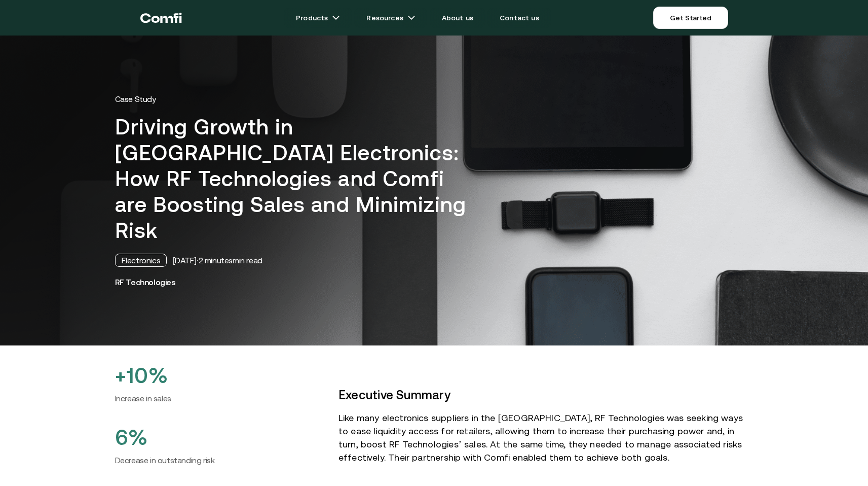 This screenshot has width=868, height=486. What do you see at coordinates (218, 437) in the screenshot?
I see `h2: 6%` at bounding box center [218, 437].